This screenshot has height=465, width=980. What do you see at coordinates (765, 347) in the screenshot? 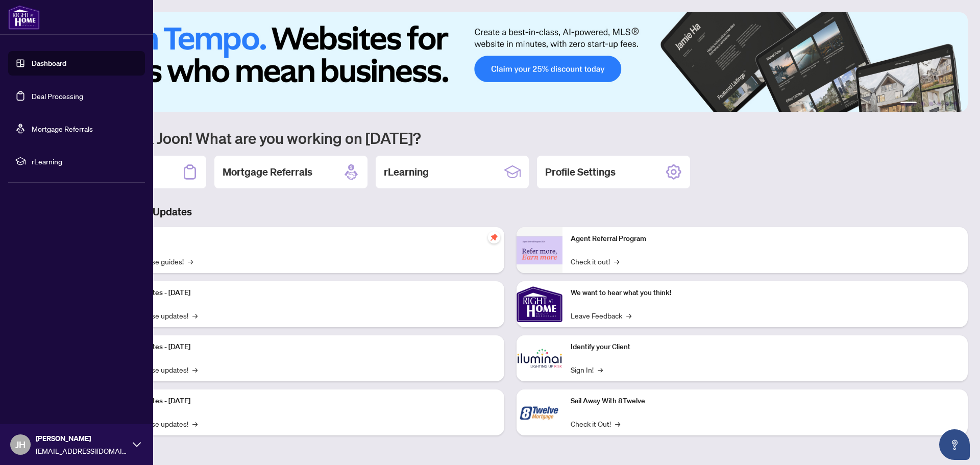
I see `p: Identify your Client` at bounding box center [765, 347].